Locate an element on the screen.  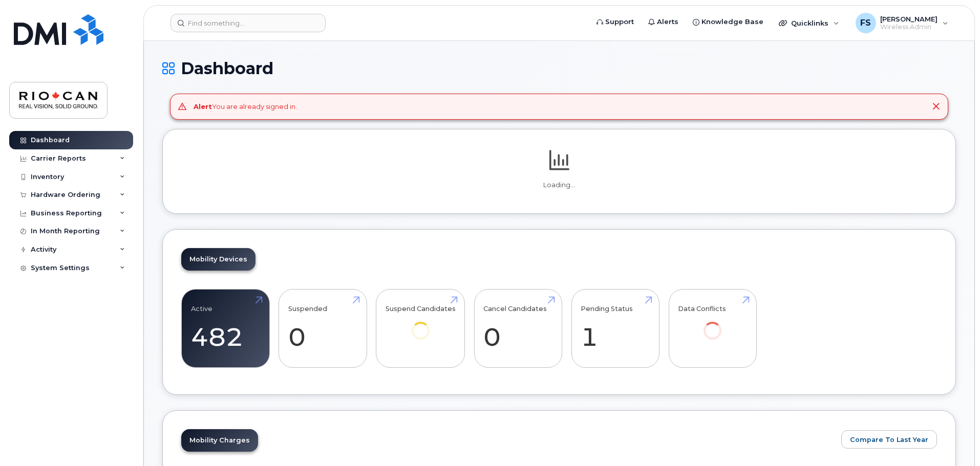
a: Pending Status 1 is located at coordinates (615, 328).